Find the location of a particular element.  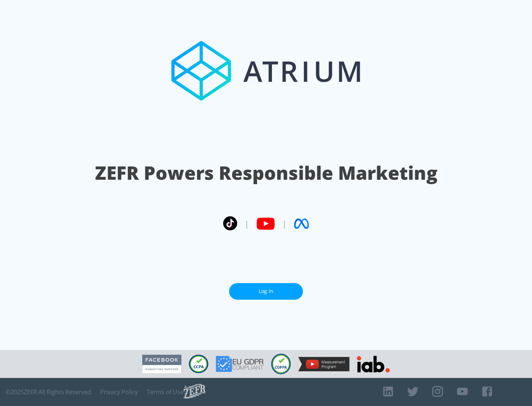

h1: ZEFR Powers Responsible Marketing is located at coordinates (266, 173).